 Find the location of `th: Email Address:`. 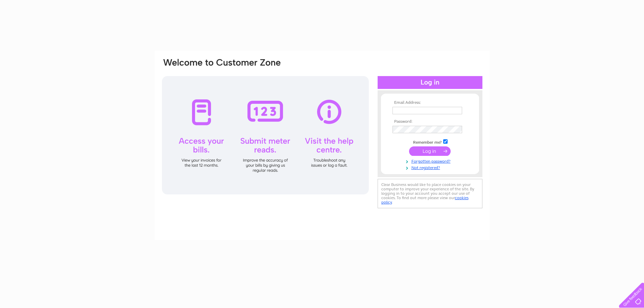

th: Email Address: is located at coordinates (430, 103).